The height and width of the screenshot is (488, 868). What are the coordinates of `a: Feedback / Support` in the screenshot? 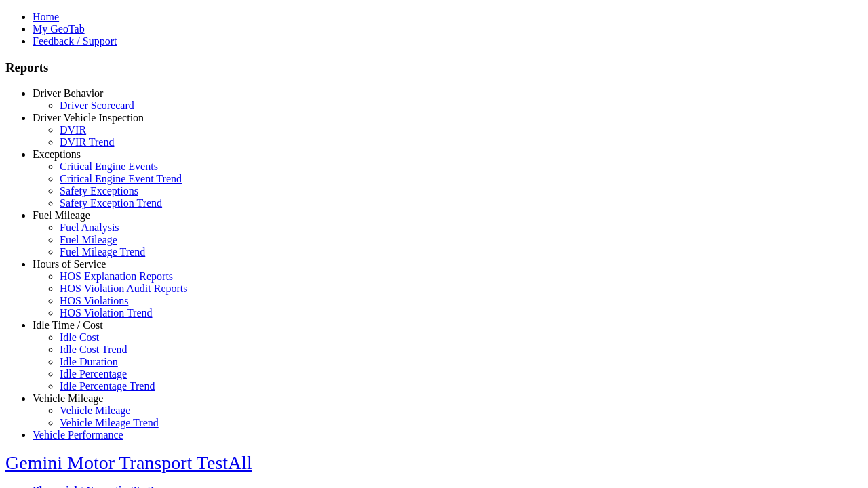 It's located at (74, 41).